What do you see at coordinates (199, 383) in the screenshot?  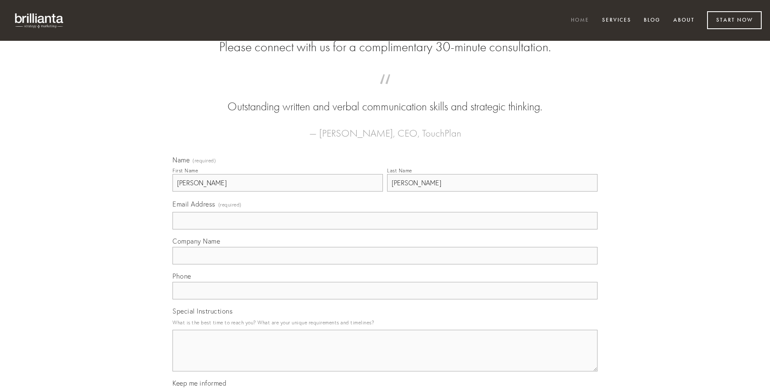 I see `span: Keep me informed` at bounding box center [199, 383].